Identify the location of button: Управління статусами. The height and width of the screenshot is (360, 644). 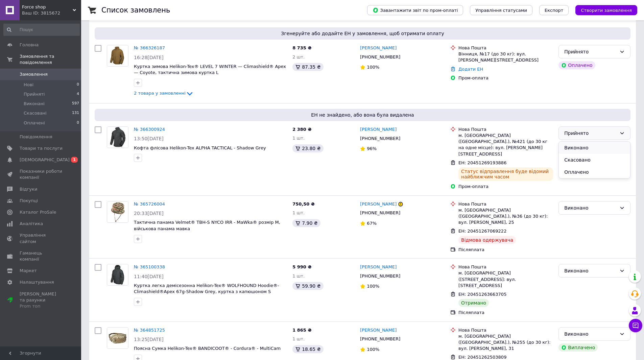
(501, 10).